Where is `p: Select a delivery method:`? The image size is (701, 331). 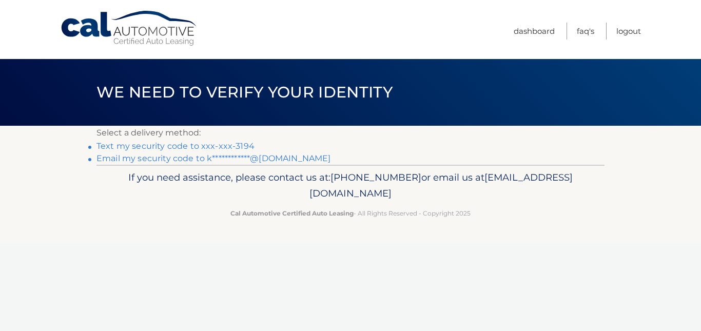 p: Select a delivery method: is located at coordinates (351, 133).